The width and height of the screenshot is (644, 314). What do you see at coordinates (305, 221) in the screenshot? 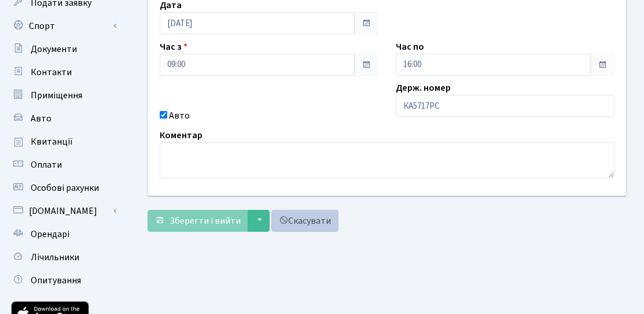
I see `a: Скасувати` at bounding box center [305, 221].